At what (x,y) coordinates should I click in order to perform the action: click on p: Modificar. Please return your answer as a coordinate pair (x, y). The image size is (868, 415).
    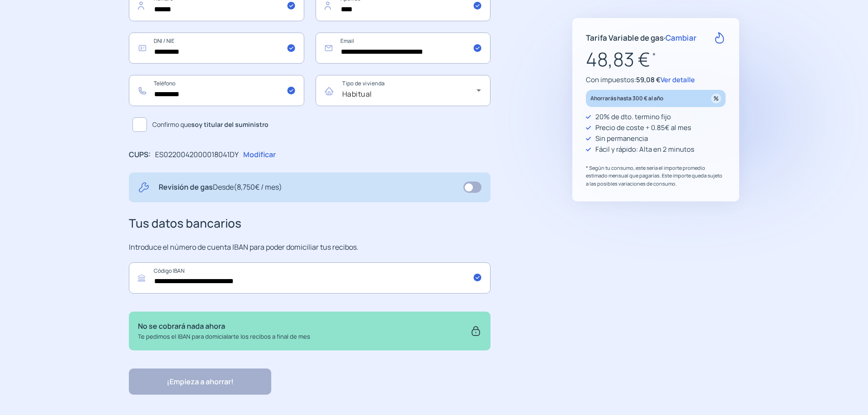
    Looking at the image, I should click on (259, 155).